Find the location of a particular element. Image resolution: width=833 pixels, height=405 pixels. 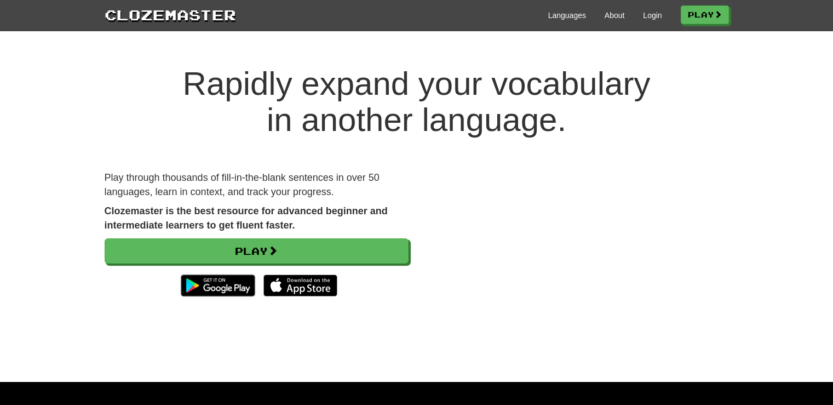

strong: Clozemaster is the best resource for advanced beginner and intermediate learners to get fluent fa... is located at coordinates (246, 218).